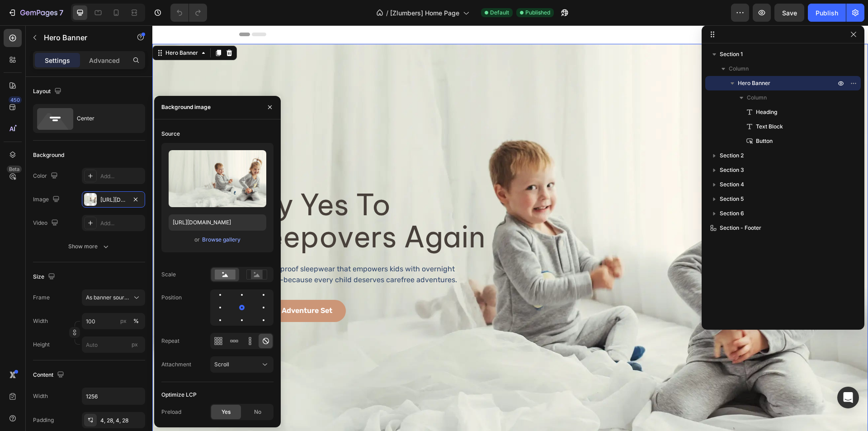 The height and width of the screenshot is (431, 868). Describe the element at coordinates (171, 297) in the screenshot. I see `div: Position` at that location.